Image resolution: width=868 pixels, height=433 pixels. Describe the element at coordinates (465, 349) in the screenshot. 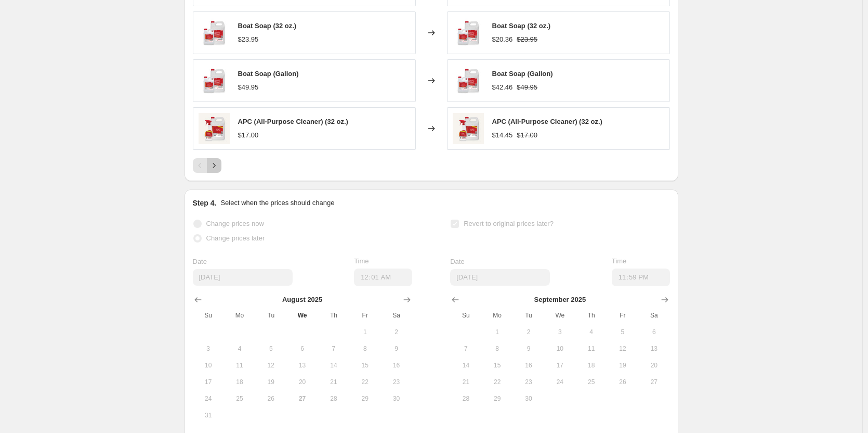

I see `button: Sunday September 7 2025` at that location.